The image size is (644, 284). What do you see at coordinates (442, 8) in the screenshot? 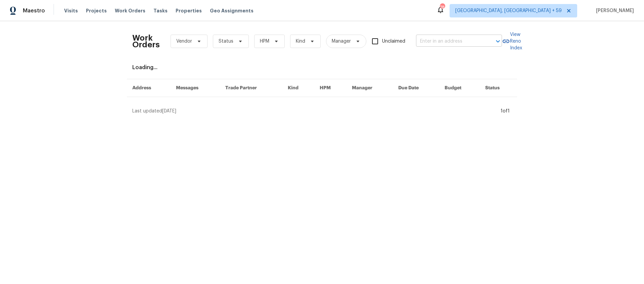
I see `div: 784` at bounding box center [442, 8].